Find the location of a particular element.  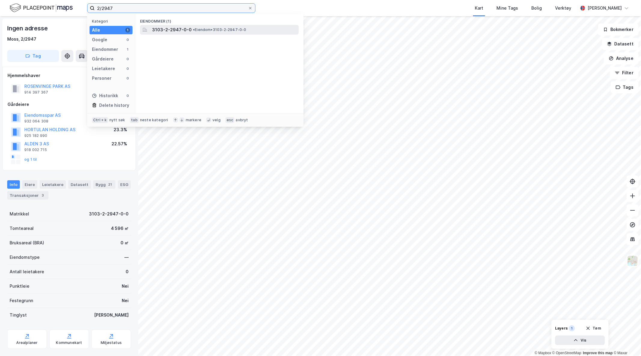

button: Vis is located at coordinates (580, 340).